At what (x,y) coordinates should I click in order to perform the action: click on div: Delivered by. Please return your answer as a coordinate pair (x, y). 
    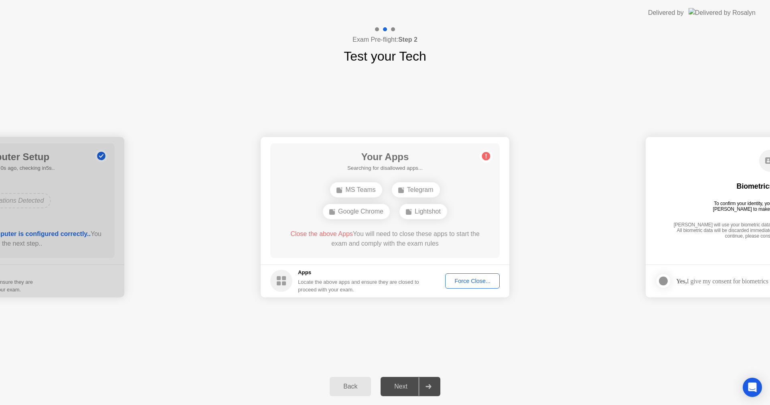
    Looking at the image, I should click on (666, 13).